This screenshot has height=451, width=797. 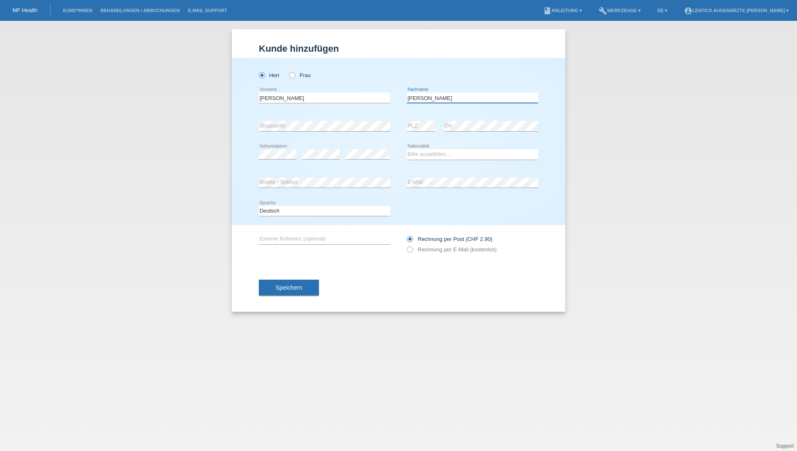 I want to click on a: E-Mail Support, so click(x=207, y=10).